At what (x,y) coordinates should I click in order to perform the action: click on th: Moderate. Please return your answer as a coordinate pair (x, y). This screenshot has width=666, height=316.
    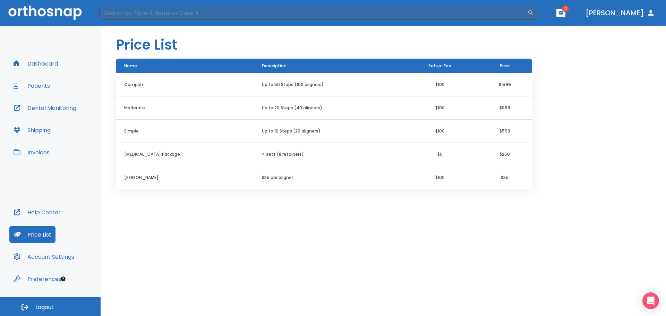
    Looking at the image, I should click on (185, 108).